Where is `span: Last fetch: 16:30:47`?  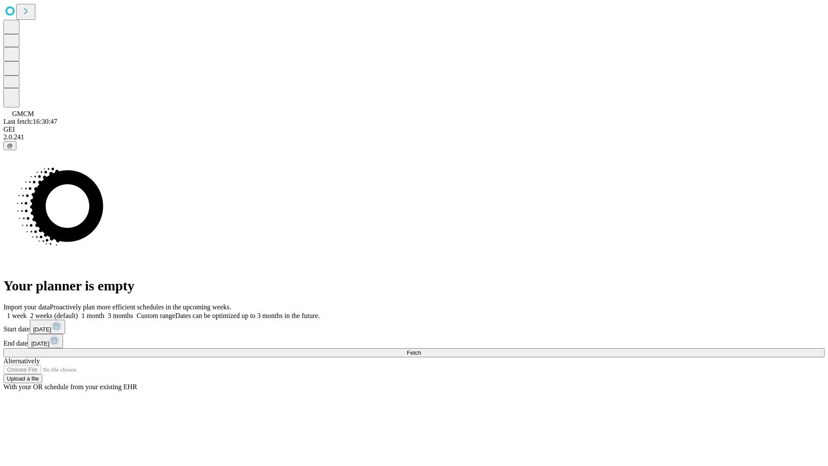
span: Last fetch: 16:30:47 is located at coordinates (30, 121).